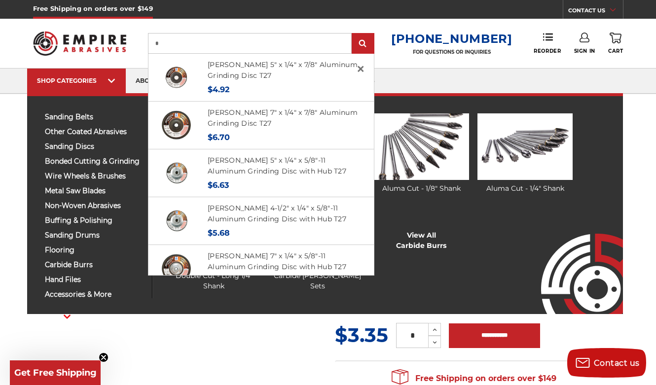  I want to click on a: CONTACT US, so click(595, 12).